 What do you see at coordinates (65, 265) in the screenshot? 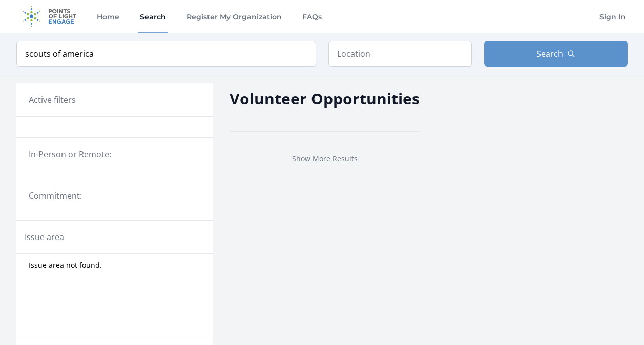
I see `span: Issue area not found.` at bounding box center [65, 265].